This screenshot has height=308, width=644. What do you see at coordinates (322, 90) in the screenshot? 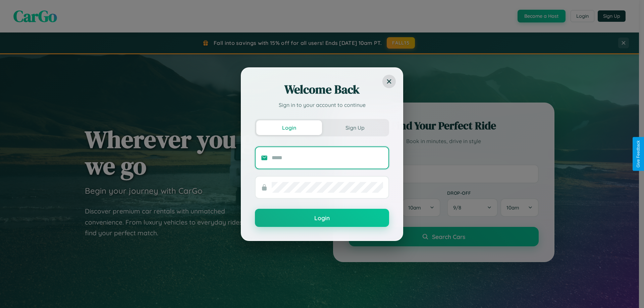
I see `h2: Welcome Back` at bounding box center [322, 90].